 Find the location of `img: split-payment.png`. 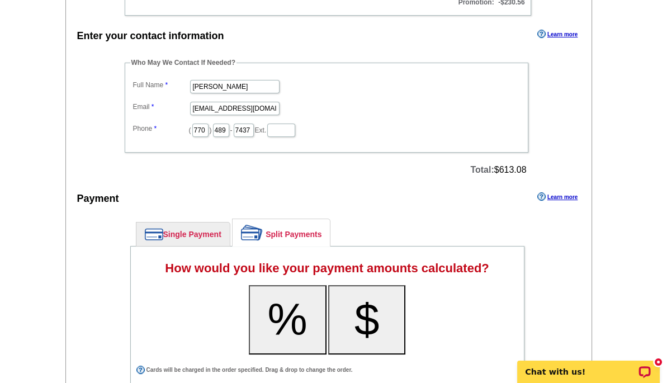

img: split-payment.png is located at coordinates (252, 233).